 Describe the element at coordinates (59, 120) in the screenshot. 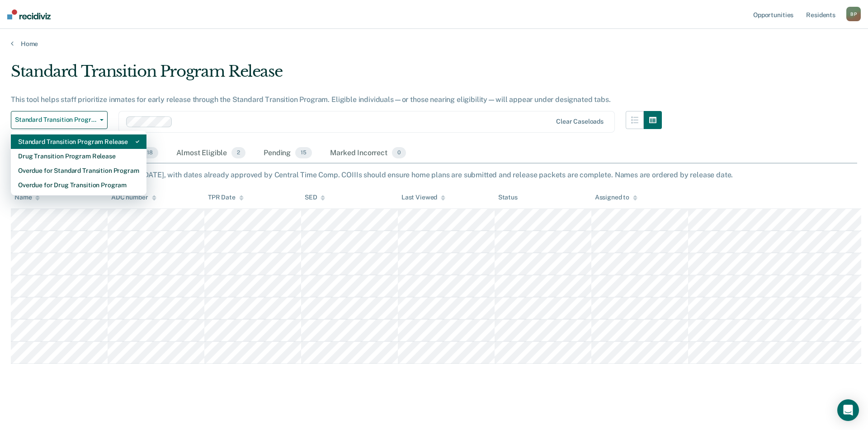

I see `button: Standard Transition Program Release` at that location.